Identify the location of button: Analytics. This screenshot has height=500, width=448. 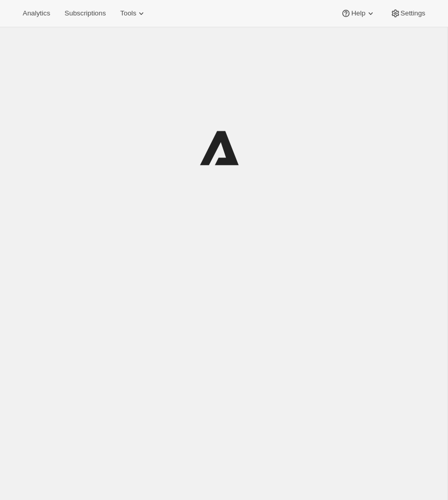
(36, 13).